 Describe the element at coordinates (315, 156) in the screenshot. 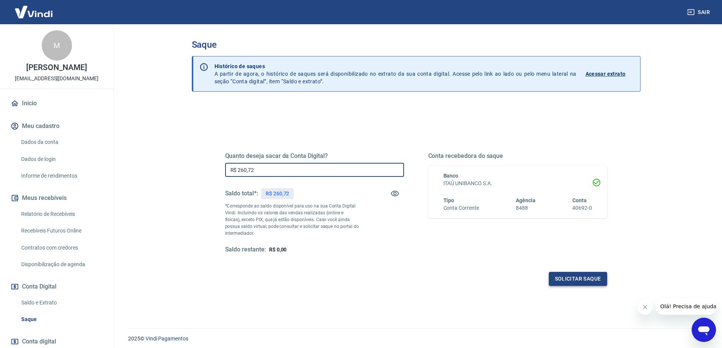

I see `h5: Quanto deseja sacar da Conta Digital?` at that location.